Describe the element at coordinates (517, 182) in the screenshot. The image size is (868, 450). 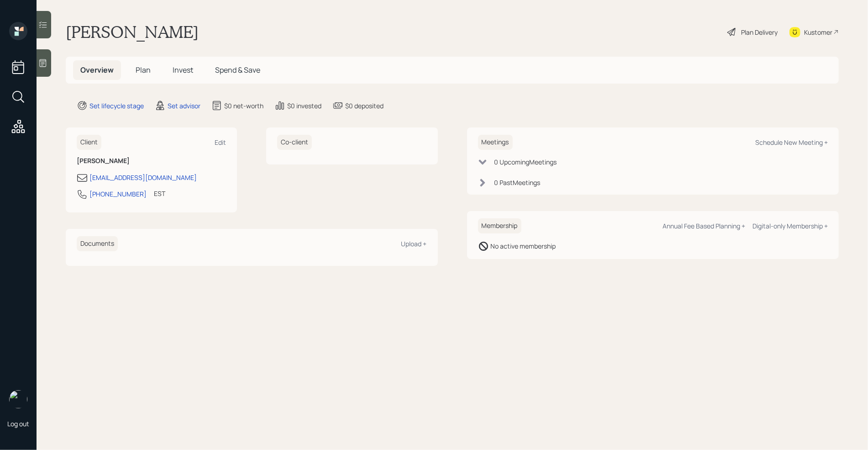
I see `div: 0 Past Meeting s` at that location.